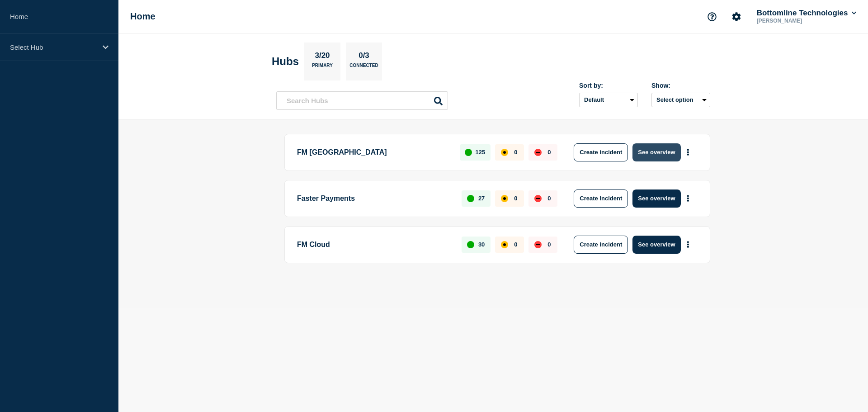  Describe the element at coordinates (681, 100) in the screenshot. I see `button: Select option` at that location.